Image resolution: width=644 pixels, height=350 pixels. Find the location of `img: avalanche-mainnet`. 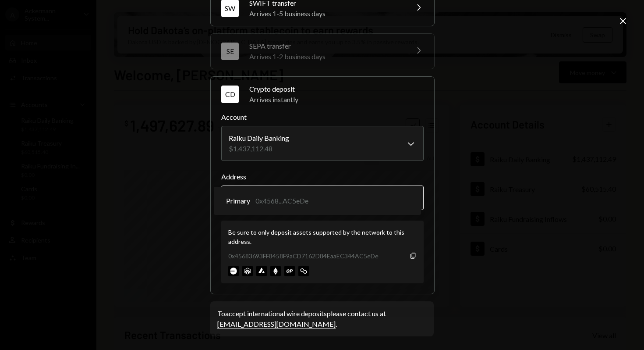

img: avalanche-mainnet is located at coordinates (262, 271).